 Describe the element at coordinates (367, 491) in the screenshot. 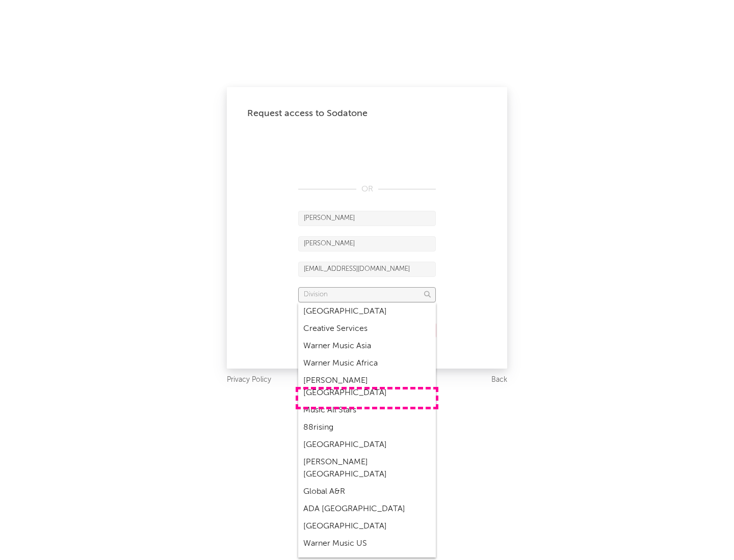

I see `div: Global A&R` at that location.